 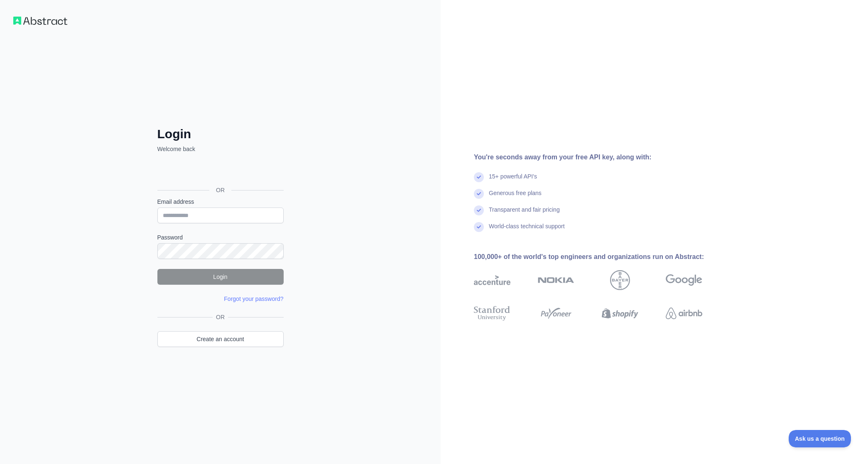 I want to click on img: payoneer, so click(x=556, y=314).